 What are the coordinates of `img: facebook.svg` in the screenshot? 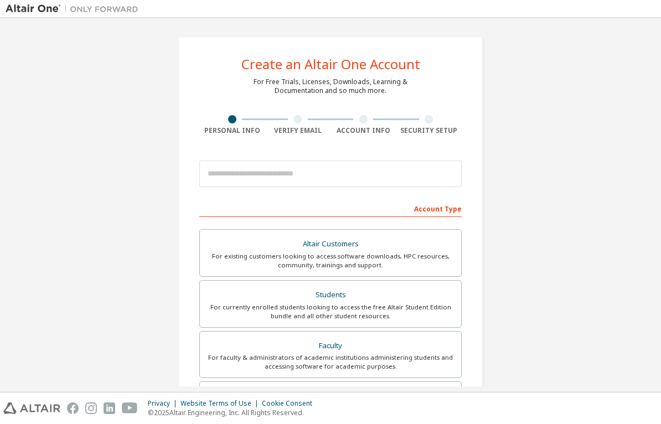 It's located at (73, 408).